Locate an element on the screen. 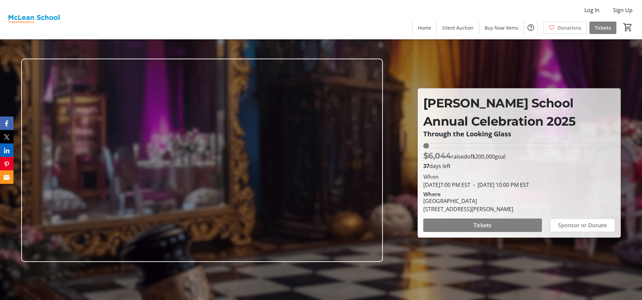  span: Donations is located at coordinates (569, 28).